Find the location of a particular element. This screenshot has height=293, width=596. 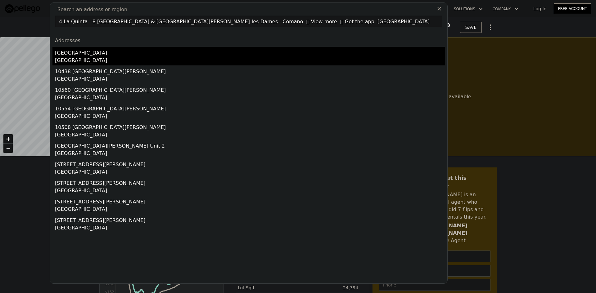

a: Log In is located at coordinates (540, 9).